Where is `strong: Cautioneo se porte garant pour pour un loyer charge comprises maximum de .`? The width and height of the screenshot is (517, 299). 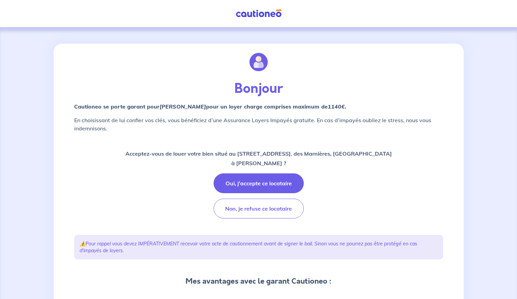 strong: Cautioneo se porte garant pour pour un loyer charge comprises maximum de . is located at coordinates (210, 107).